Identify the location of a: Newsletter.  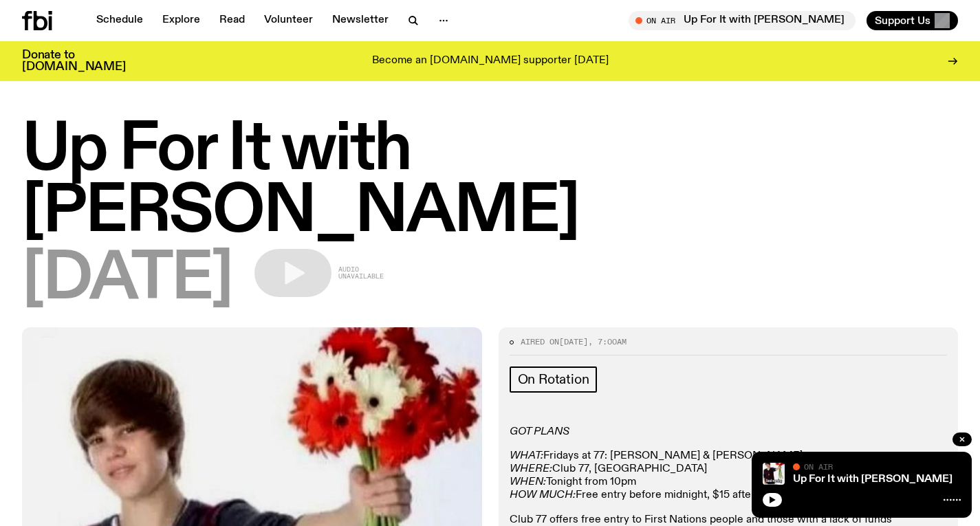
(360, 21).